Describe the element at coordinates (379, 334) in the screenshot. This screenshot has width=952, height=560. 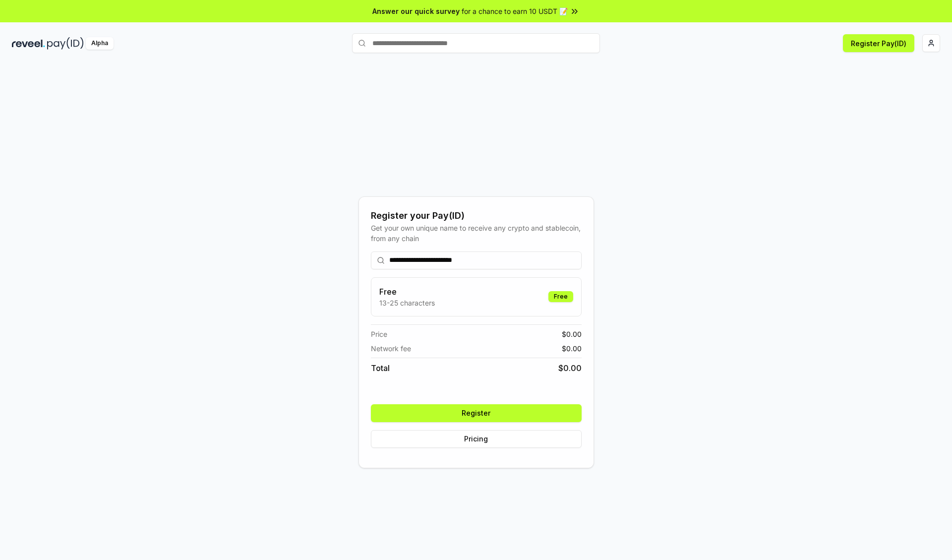
I see `span: Price` at that location.